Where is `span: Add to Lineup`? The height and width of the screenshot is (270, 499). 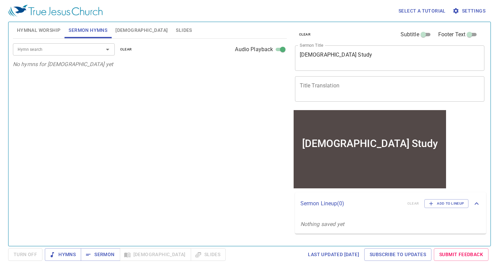 span: Add to Lineup is located at coordinates (446, 204).